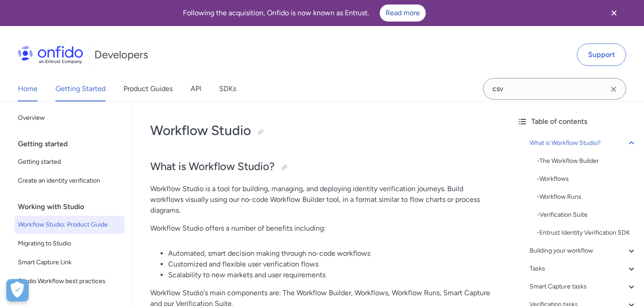 The image size is (644, 306). Describe the element at coordinates (583, 269) in the screenshot. I see `div: Tasks` at that location.